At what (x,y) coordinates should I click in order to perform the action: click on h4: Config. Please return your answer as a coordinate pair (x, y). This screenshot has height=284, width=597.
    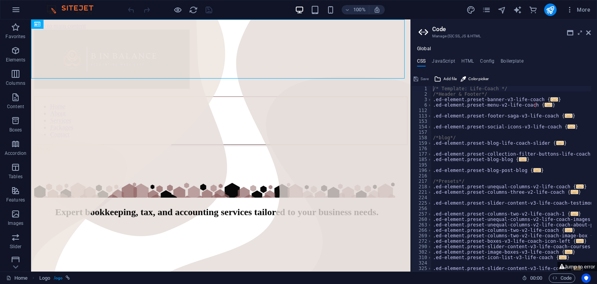
    Looking at the image, I should click on (487, 63).